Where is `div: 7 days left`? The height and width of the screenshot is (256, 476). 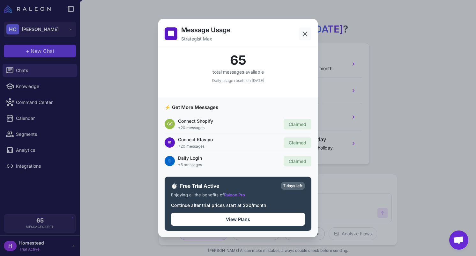
div: 7 days left is located at coordinates (293, 186).